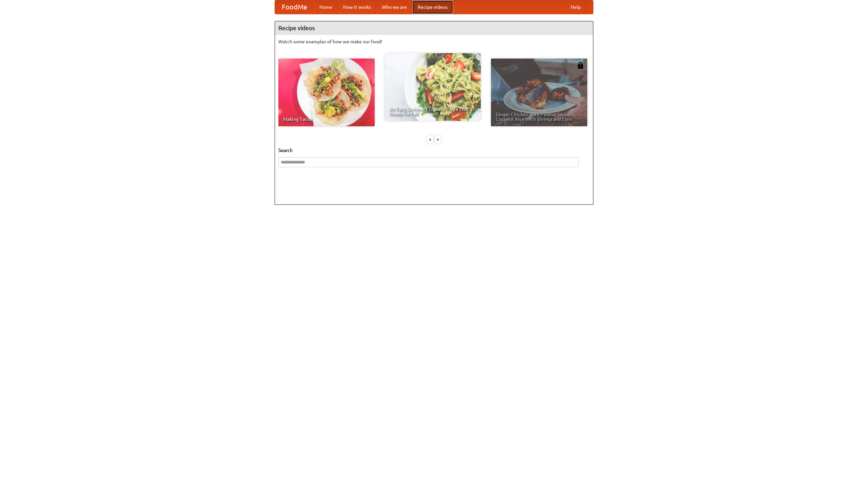  What do you see at coordinates (432, 111) in the screenshot?
I see `span: An Easy, Summery Tomato Pasta That's Ready for Fall` at bounding box center [432, 111].